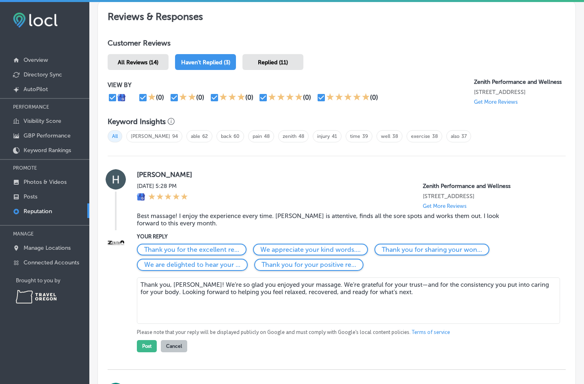  Describe the element at coordinates (334, 136) in the screenshot. I see `a: 41` at that location.